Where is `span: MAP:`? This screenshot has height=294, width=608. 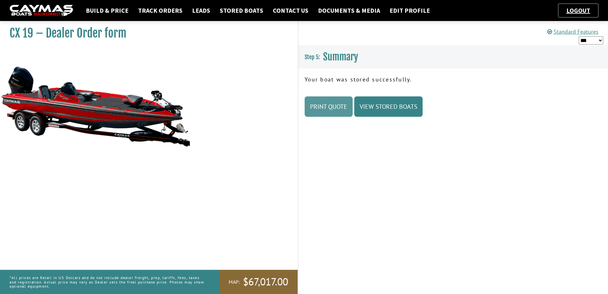
span: MAP: is located at coordinates (234, 282).